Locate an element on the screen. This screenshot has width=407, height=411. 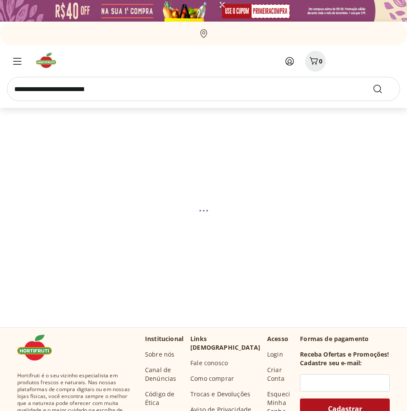
span: 0 is located at coordinates (321, 61).